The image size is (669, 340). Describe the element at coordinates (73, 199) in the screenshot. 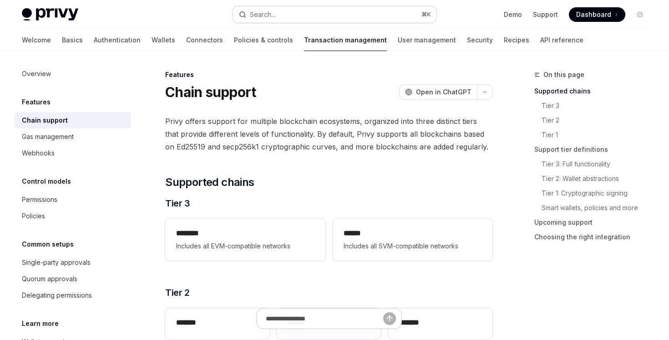

I see `a: Permissions` at that location.